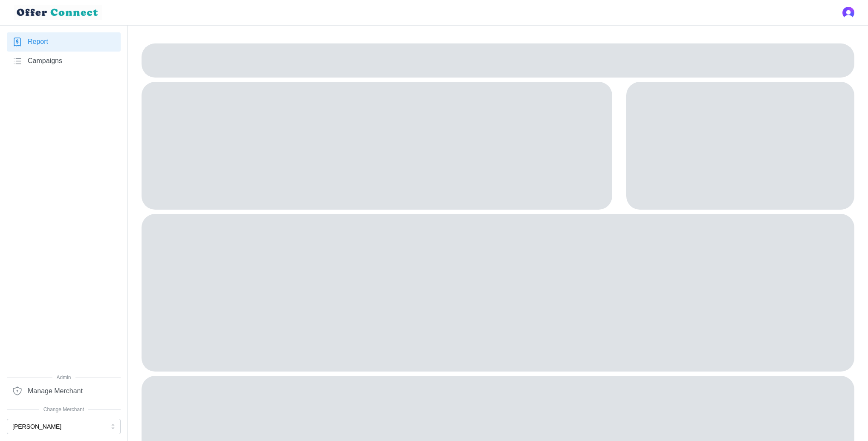 The image size is (868, 441). What do you see at coordinates (45, 61) in the screenshot?
I see `span: Campaigns` at bounding box center [45, 61].